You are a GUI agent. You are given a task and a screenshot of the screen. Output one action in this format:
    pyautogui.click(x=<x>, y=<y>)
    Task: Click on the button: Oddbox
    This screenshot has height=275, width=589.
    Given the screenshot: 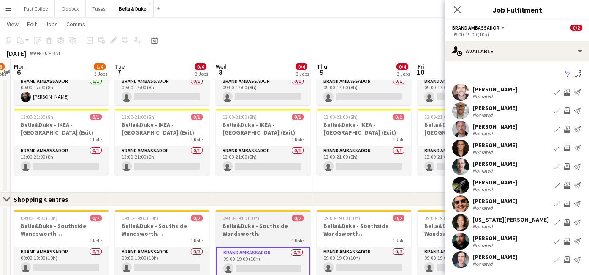 What is the action you would take?
    pyautogui.click(x=70, y=8)
    